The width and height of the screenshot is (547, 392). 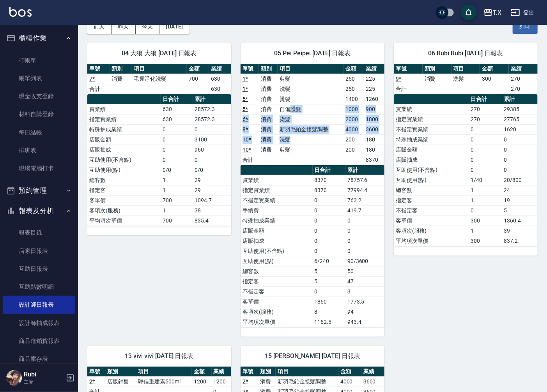 I want to click on td: 1400, so click(x=354, y=99).